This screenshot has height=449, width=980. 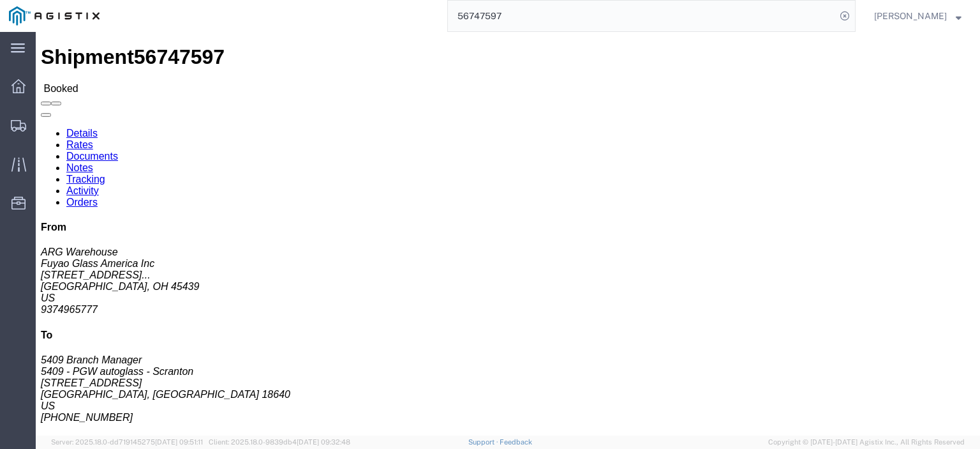 What do you see at coordinates (642, 16) in the screenshot?
I see `input: Search for shipment number, reference number` at bounding box center [642, 16].